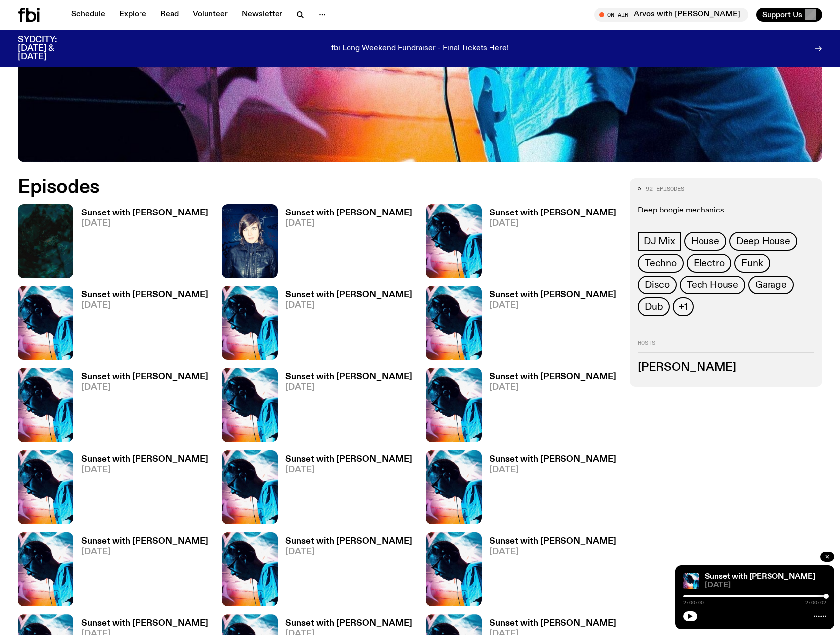  What do you see at coordinates (726, 346) in the screenshot?
I see `h2: Hosts` at bounding box center [726, 346].